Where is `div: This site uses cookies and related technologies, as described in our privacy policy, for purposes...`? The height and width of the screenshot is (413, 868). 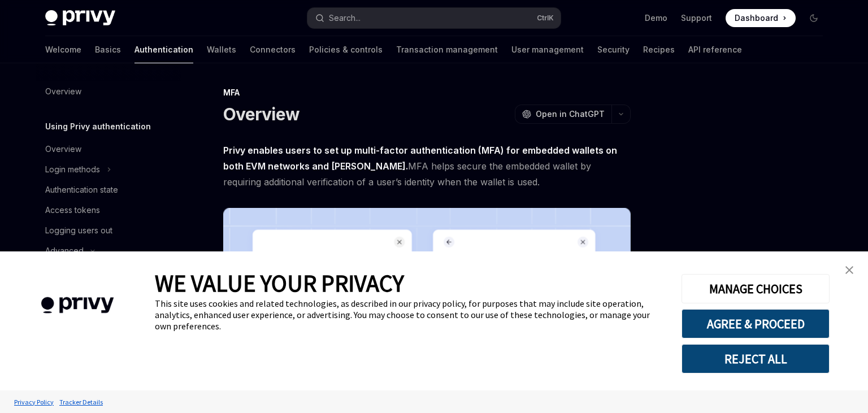 div: This site uses cookies and related technologies, as described in our privacy policy, for purposes... is located at coordinates (409, 314).